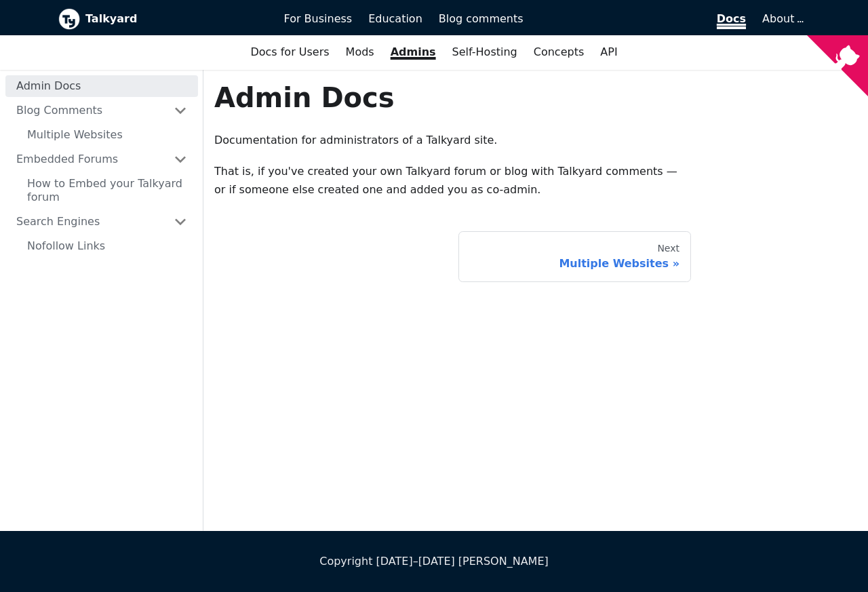 Image resolution: width=868 pixels, height=592 pixels. What do you see at coordinates (575, 257) in the screenshot?
I see `a: NextMultiple Websites` at bounding box center [575, 257].